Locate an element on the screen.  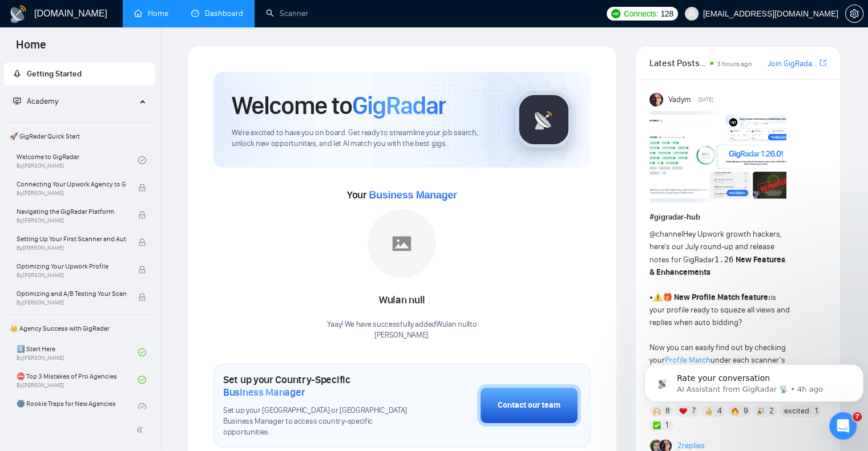
span: 1 is located at coordinates (667, 425).